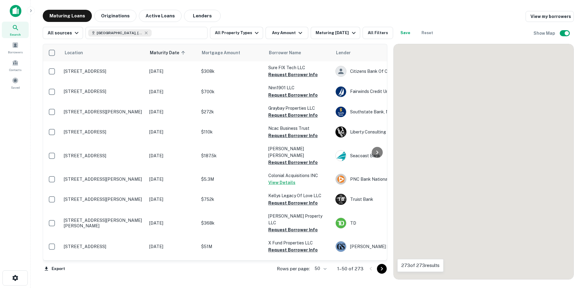 The height and width of the screenshot is (288, 586). Describe the element at coordinates (231, 53) in the screenshot. I see `th: Mortgage Amount` at that location.